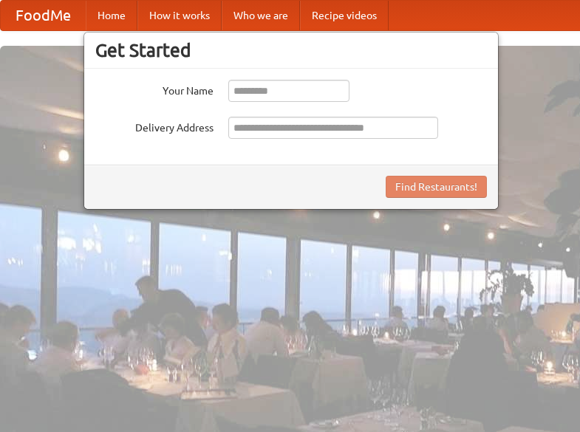  Describe the element at coordinates (261, 16) in the screenshot. I see `a: Who we are` at that location.